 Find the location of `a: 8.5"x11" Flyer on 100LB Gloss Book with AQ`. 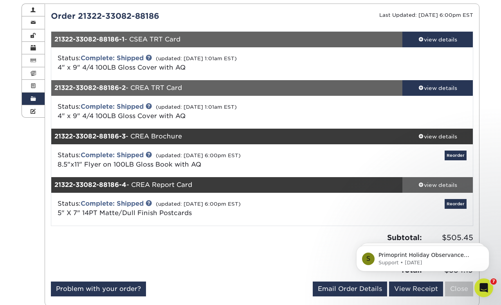

a: 8.5"x11" Flyer on 100LB Gloss Book with AQ is located at coordinates (129, 164).